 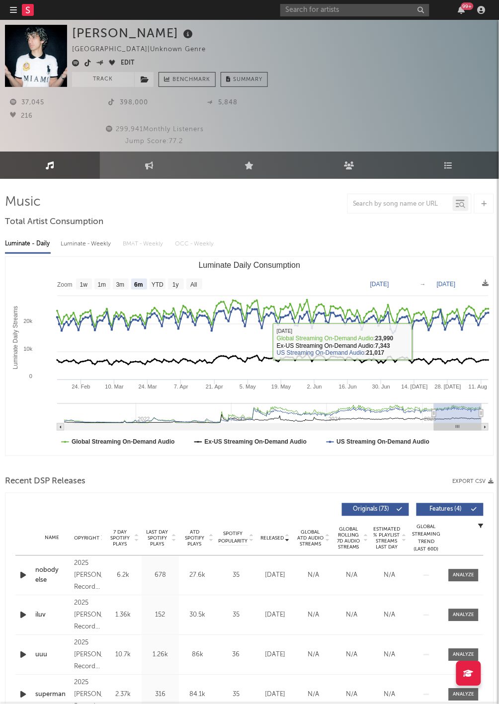 I want to click on button: Features(4), so click(x=450, y=510).